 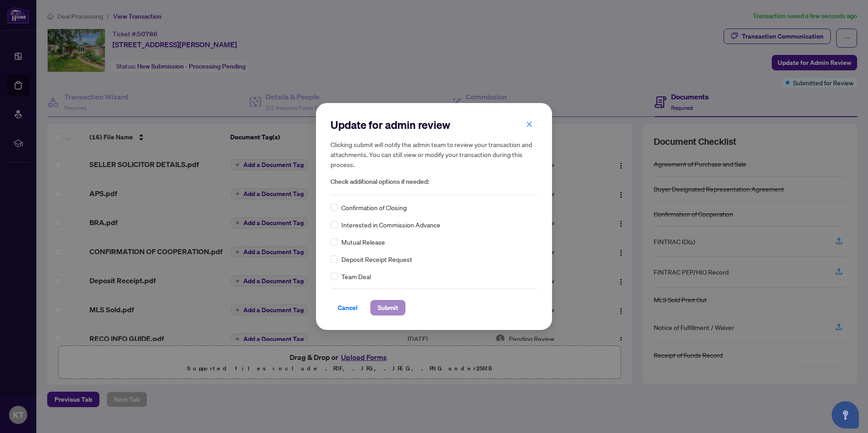 What do you see at coordinates (391, 224) in the screenshot?
I see `span: Interested in Commission Advance` at bounding box center [391, 224].